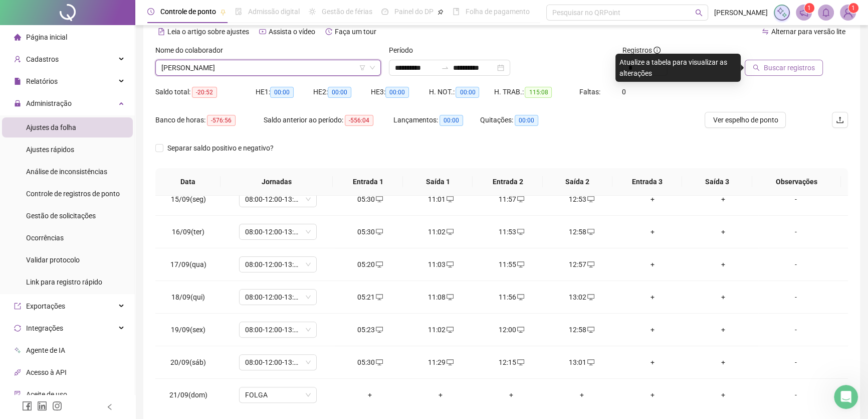  What do you see at coordinates (17, 103) in the screenshot?
I see `span: lock` at bounding box center [17, 103].